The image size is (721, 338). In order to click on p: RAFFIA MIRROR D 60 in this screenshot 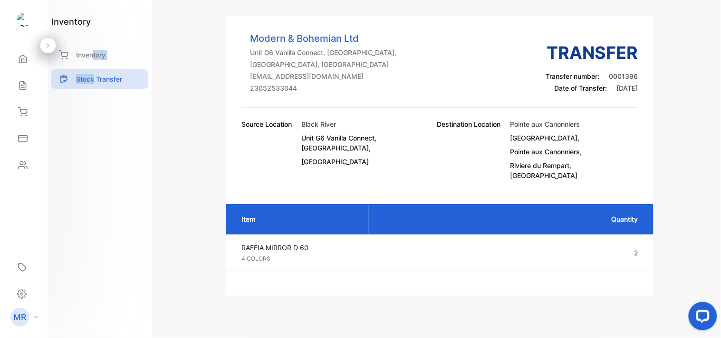, I will do `click(301, 248)`.